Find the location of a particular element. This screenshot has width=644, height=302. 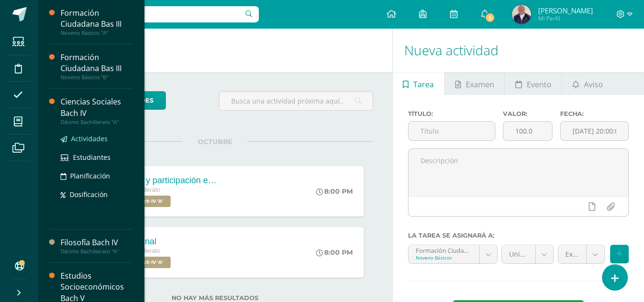

label: Valor: is located at coordinates (528, 114).